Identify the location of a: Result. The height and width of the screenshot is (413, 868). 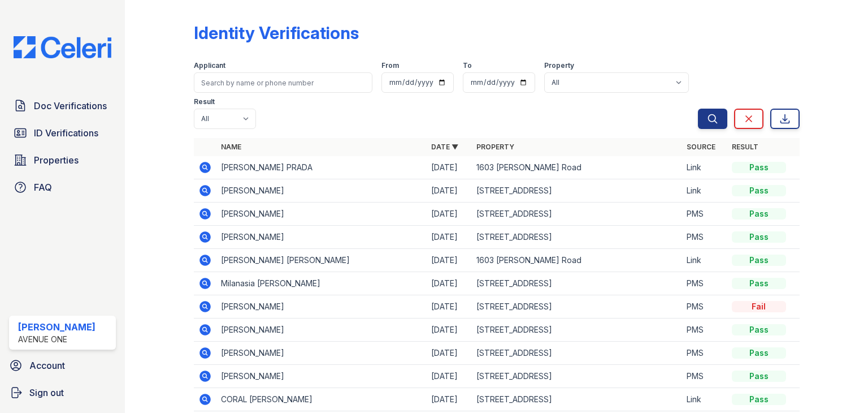
(745, 146).